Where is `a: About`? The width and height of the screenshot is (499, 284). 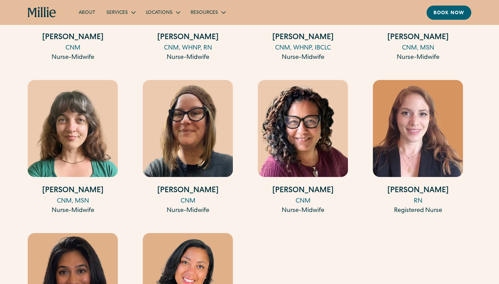 a: About is located at coordinates (87, 12).